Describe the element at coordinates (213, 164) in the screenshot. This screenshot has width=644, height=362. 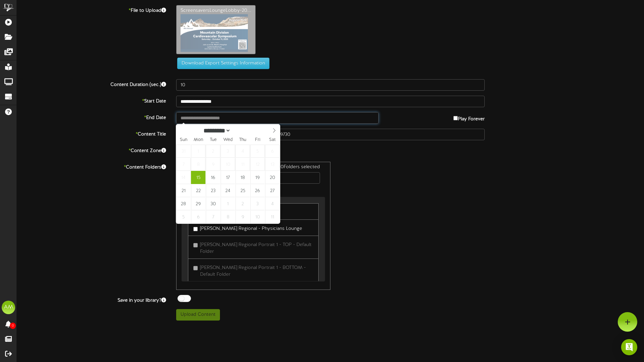
I see `span: September 9, 2025` at that location.